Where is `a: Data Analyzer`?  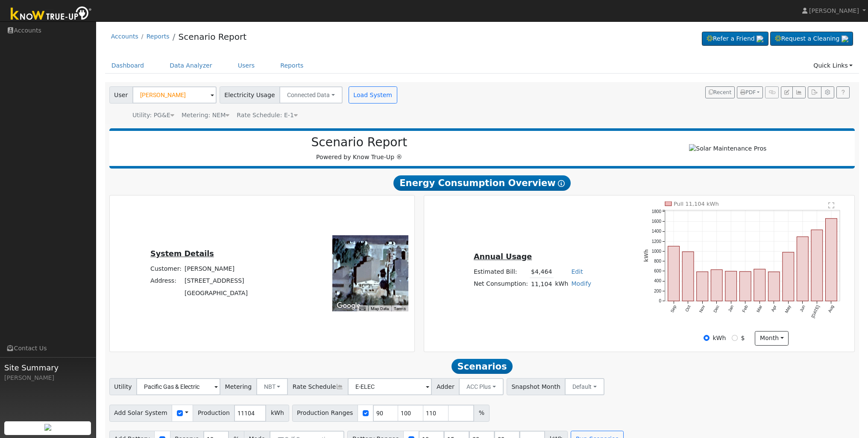
a: Data Analyzer is located at coordinates (191, 66).